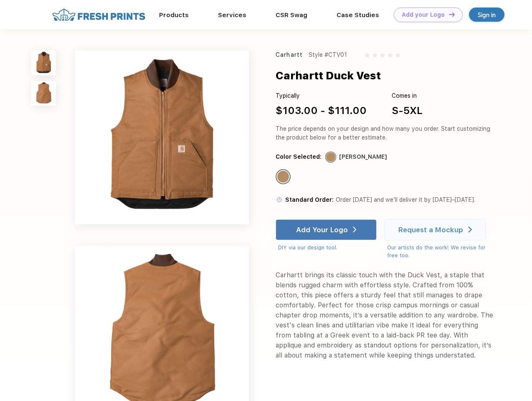 The width and height of the screenshot is (532, 401). Describe the element at coordinates (289, 55) in the screenshot. I see `div: Carhartt` at that location.